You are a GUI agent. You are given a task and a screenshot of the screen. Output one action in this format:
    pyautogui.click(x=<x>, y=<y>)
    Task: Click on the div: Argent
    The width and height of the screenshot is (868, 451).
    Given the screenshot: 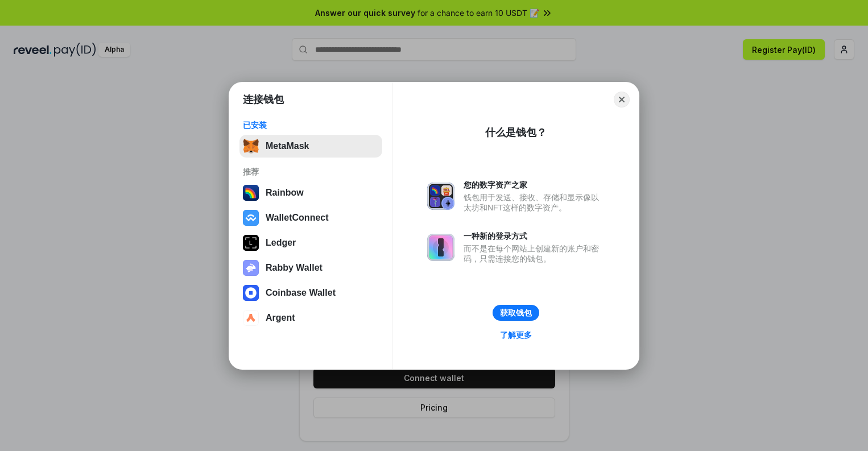 What is the action you would take?
    pyautogui.click(x=280, y=318)
    